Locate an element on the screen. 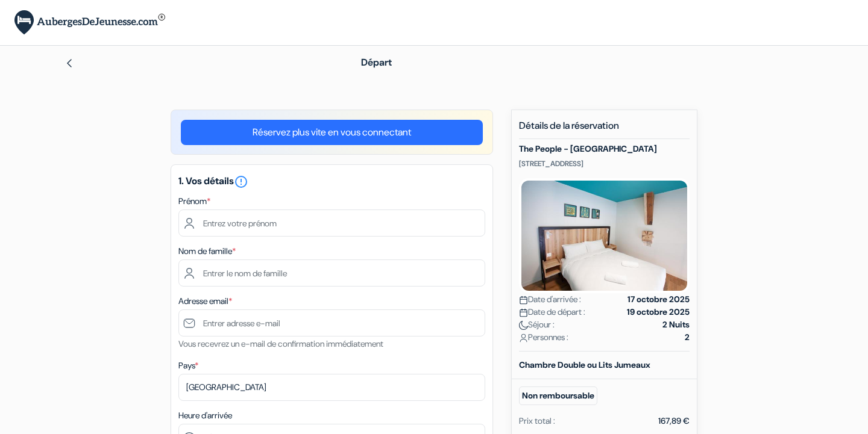 This screenshot has height=434, width=868. img: AubergesDeJeunesse.com is located at coordinates (90, 23).